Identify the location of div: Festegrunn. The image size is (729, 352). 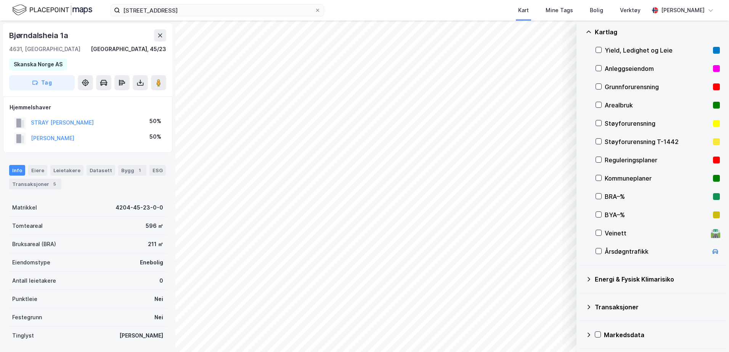
(27, 318).